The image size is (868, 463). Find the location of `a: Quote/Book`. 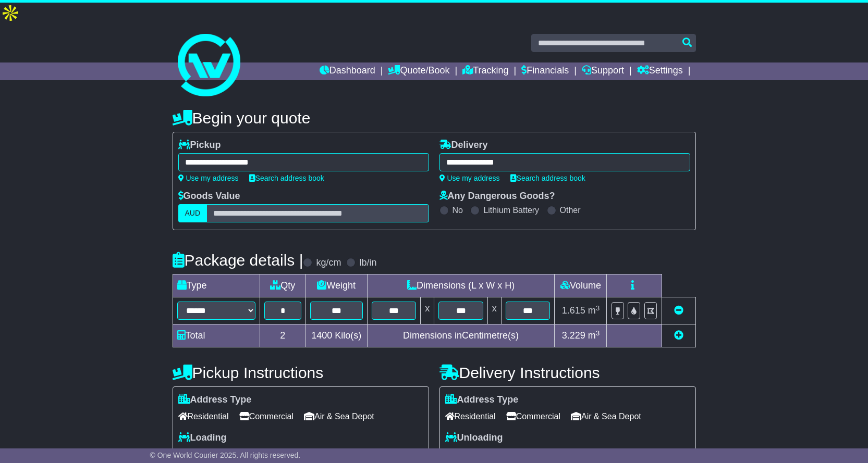

a: Quote/Book is located at coordinates (418, 72).